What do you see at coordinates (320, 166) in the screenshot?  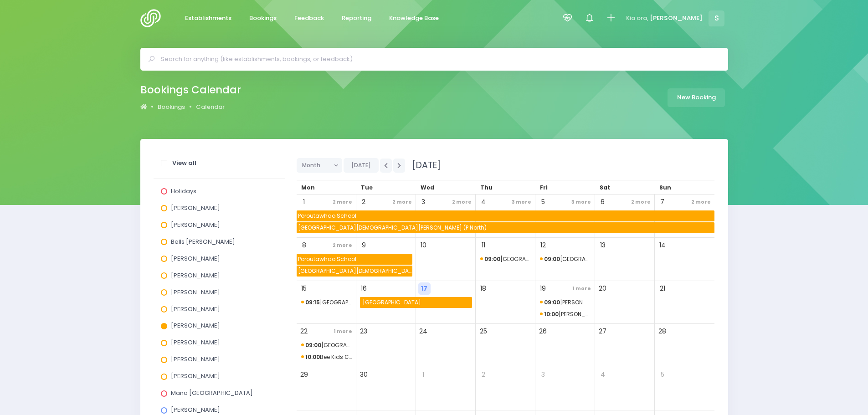 I see `button: Month` at bounding box center [320, 166].